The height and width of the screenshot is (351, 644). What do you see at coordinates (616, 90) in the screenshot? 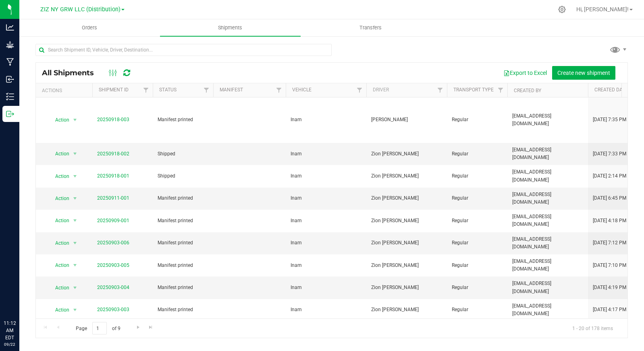
I see `a: Created Date` at bounding box center [616, 90].